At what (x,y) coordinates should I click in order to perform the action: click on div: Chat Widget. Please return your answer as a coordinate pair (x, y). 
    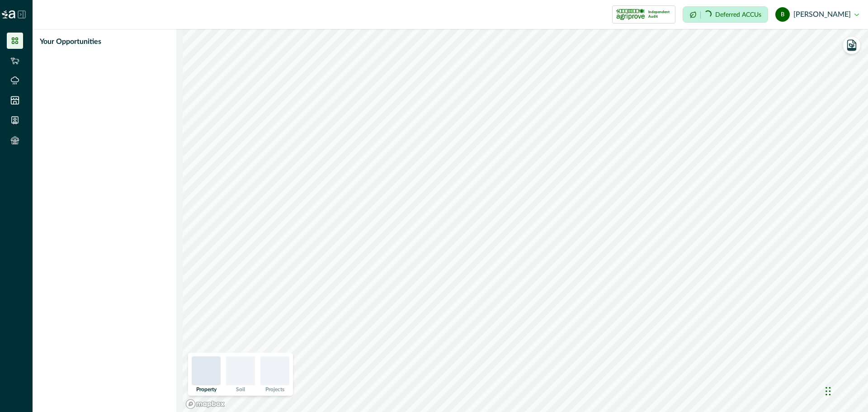
    Looking at the image, I should click on (846, 390).